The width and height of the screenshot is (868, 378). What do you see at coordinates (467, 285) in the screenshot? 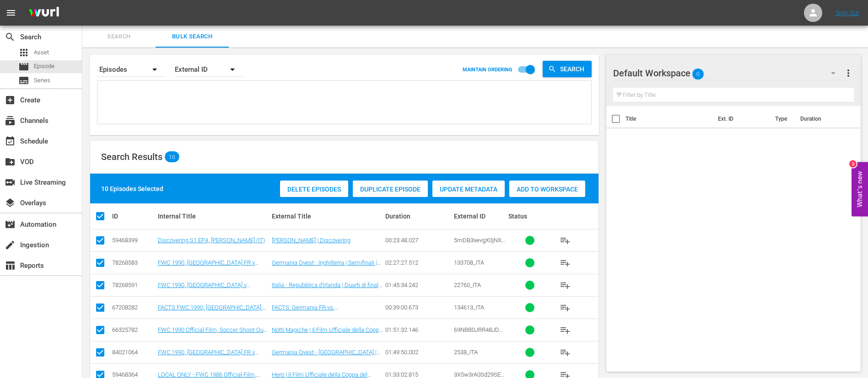
I see `span: 22760_ITA` at bounding box center [467, 285].